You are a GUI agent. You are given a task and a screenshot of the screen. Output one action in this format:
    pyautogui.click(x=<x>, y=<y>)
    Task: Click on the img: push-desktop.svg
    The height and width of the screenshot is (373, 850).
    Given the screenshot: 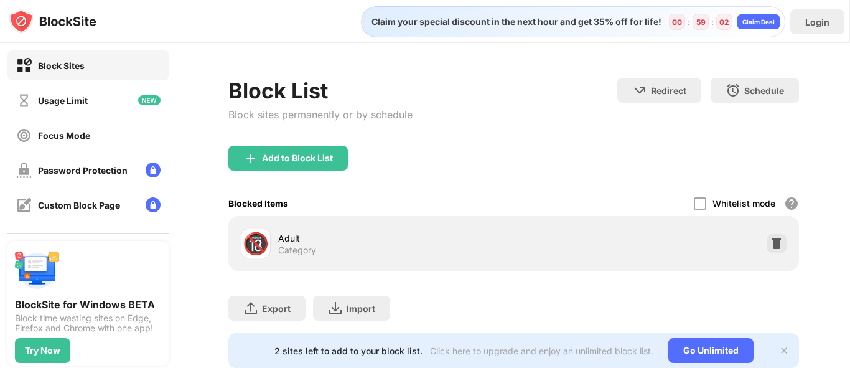 What is the action you would take?
    pyautogui.click(x=37, y=271)
    